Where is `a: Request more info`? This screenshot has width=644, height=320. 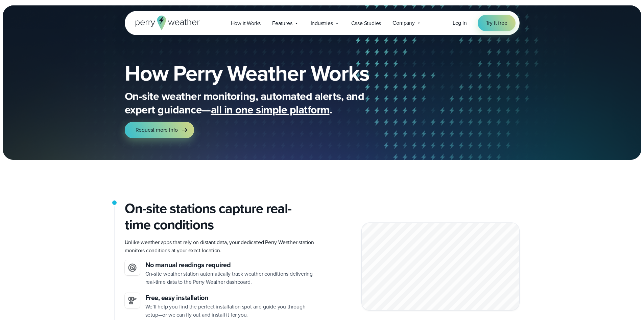
a: Request more info is located at coordinates (160, 130).